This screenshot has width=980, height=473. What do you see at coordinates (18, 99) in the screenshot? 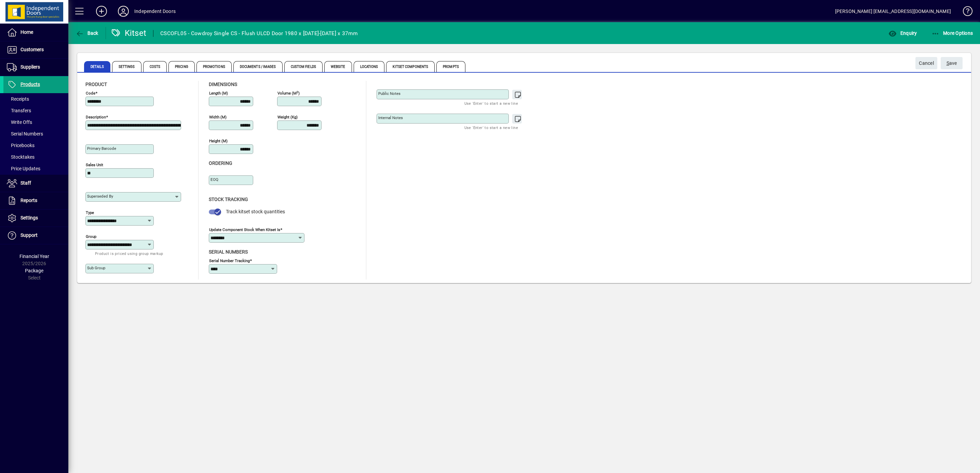
I see `span: Receipts` at bounding box center [18, 99].